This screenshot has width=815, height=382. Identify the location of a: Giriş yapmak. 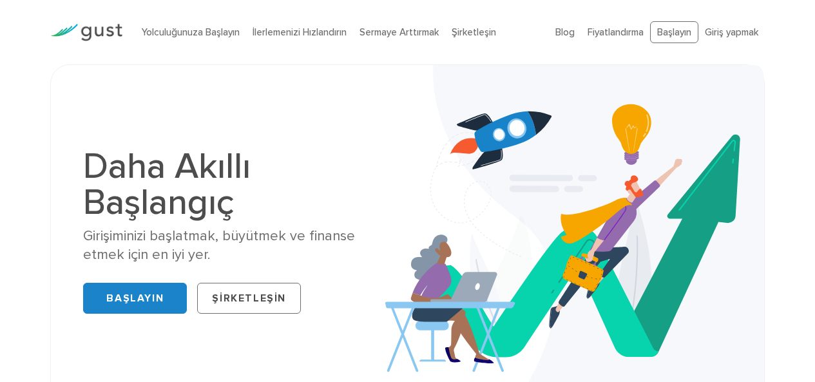
(731, 32).